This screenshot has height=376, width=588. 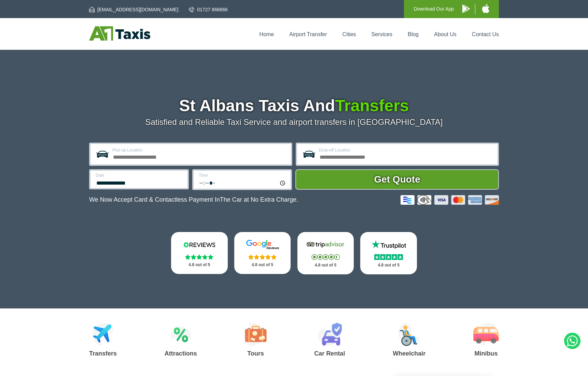 What do you see at coordinates (120, 33) in the screenshot?
I see `img: A1 Taxis St Albans LTD` at bounding box center [120, 33].